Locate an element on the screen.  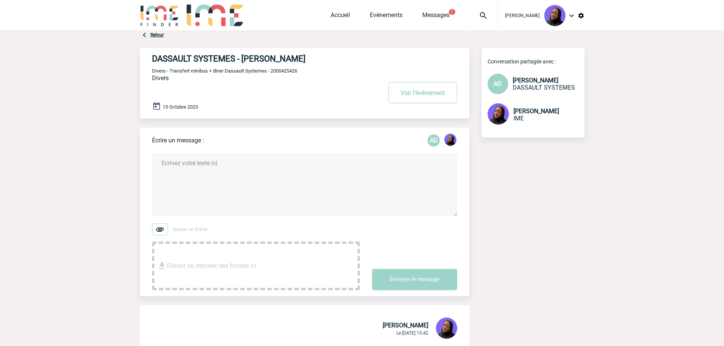
span: Divers - Transfert minibus + diner Dassault Systemes - 2000425426 is located at coordinates (225, 71).